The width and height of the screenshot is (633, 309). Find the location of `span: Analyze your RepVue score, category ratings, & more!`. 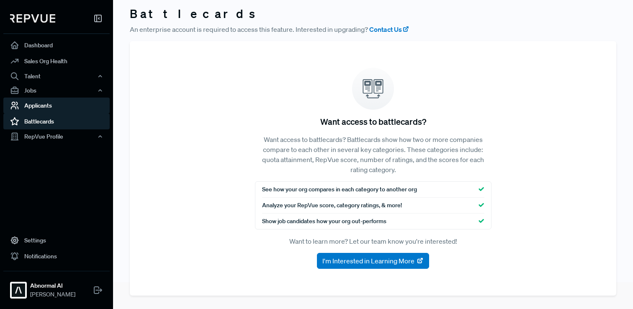

span: Analyze your RepVue score, category ratings, & more! is located at coordinates (332, 205).